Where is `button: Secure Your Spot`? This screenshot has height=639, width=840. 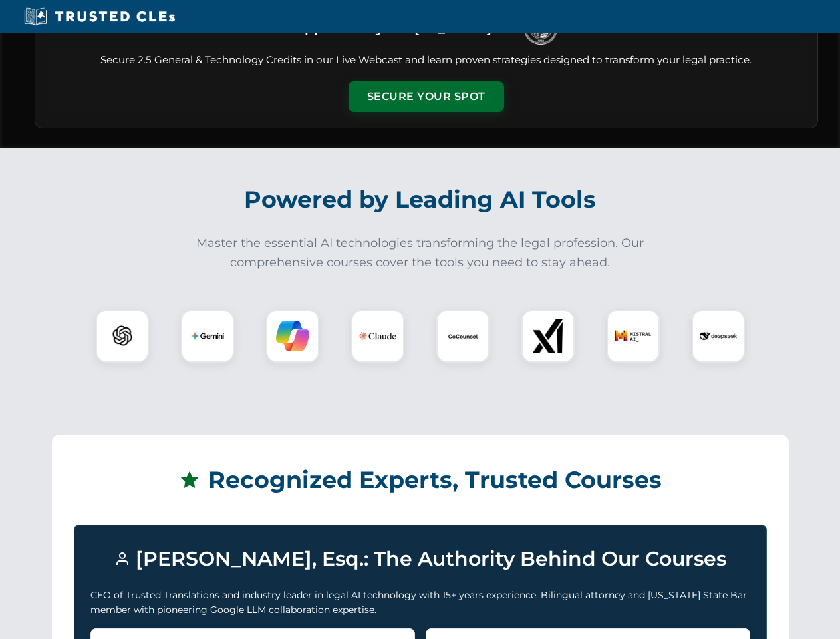
button: Secure Your Spot is located at coordinates (426, 96).